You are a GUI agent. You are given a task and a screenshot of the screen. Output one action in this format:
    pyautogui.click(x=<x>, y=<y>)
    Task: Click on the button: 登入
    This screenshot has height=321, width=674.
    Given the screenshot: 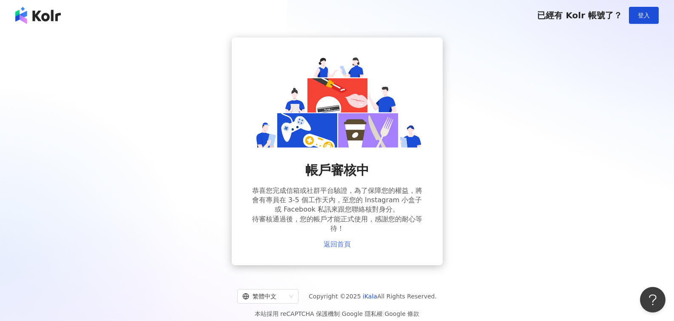 What is the action you would take?
    pyautogui.click(x=644, y=15)
    